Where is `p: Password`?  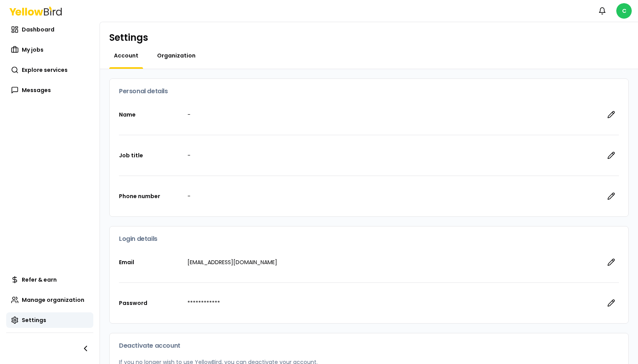 p: Password is located at coordinates (150, 303).